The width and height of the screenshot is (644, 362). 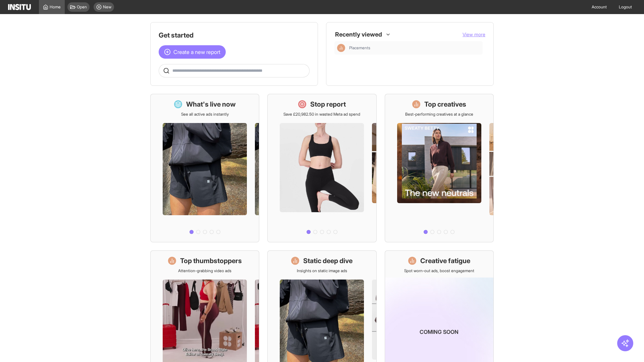 I want to click on h1: Get started, so click(x=234, y=35).